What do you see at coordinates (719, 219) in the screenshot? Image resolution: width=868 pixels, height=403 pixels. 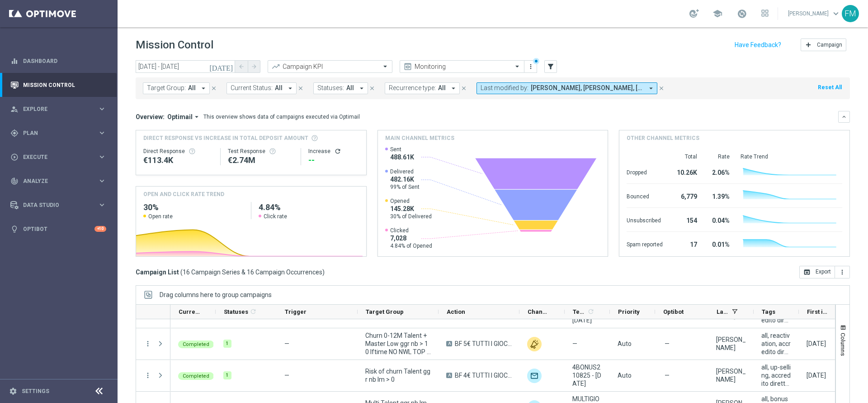 I see `div: 0.04%` at bounding box center [719, 219].